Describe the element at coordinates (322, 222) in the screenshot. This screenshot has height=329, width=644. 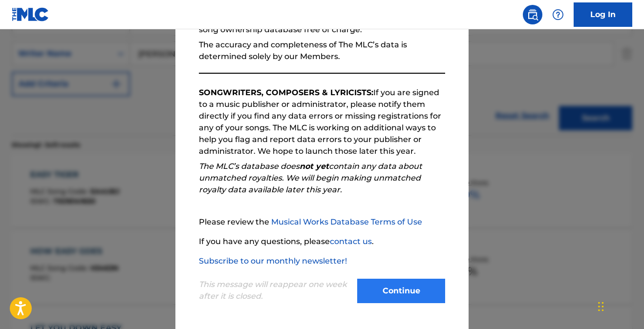
I see `p: Please review the` at that location.